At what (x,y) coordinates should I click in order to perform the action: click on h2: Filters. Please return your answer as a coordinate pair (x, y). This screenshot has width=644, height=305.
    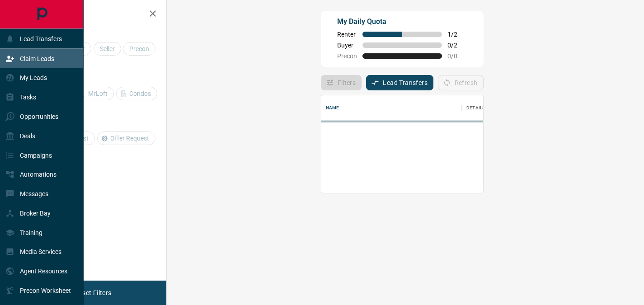
    Looking at the image, I should click on (93, 14).